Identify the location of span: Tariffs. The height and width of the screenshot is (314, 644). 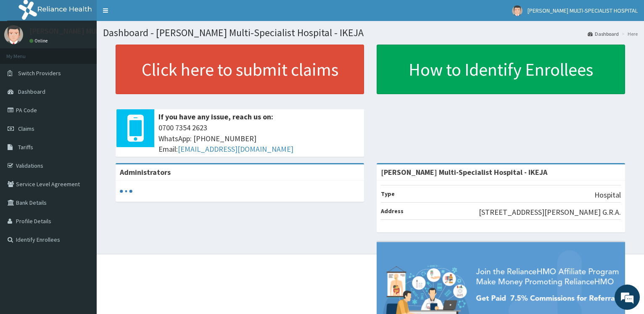
(25, 147).